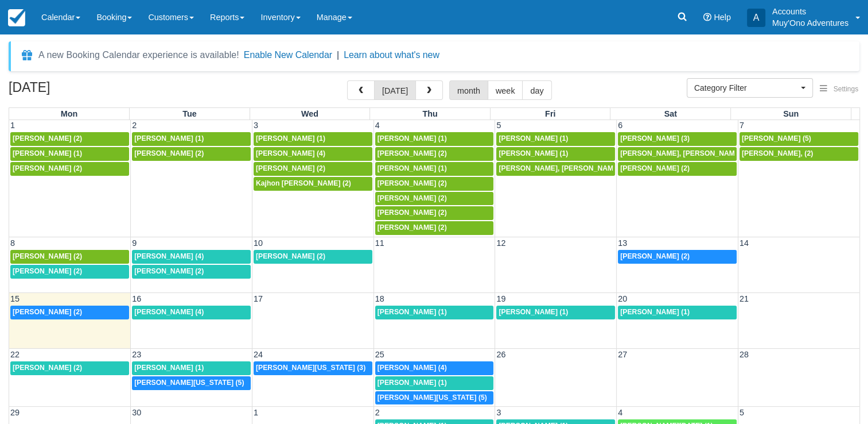 This screenshot has width=868, height=424. What do you see at coordinates (550, 114) in the screenshot?
I see `span: Fri` at bounding box center [550, 114].